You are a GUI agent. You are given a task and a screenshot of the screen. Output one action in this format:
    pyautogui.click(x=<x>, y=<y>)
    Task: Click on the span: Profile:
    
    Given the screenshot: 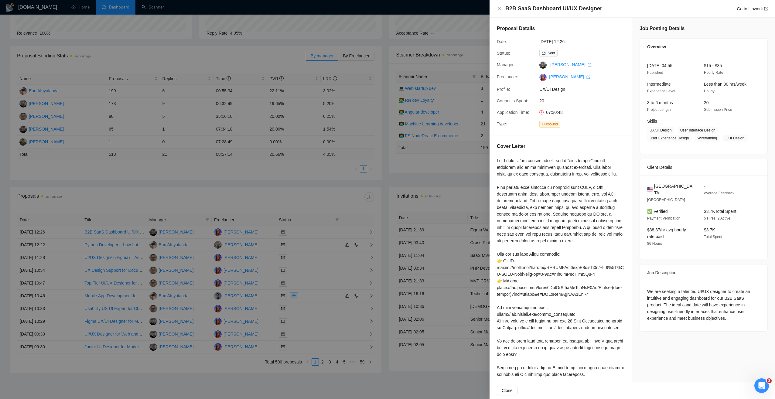 What is the action you would take?
    pyautogui.click(x=503, y=89)
    